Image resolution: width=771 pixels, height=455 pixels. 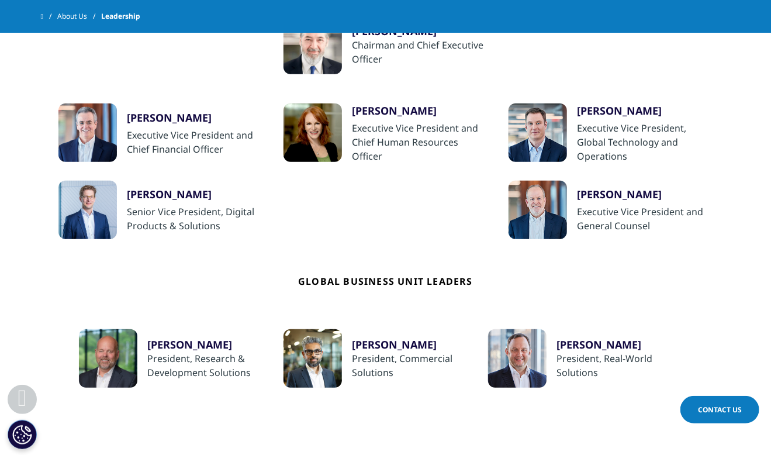 What do you see at coordinates (646, 142) in the screenshot?
I see `div: Executive Vice President, Global Technology and Operations` at bounding box center [646, 142].